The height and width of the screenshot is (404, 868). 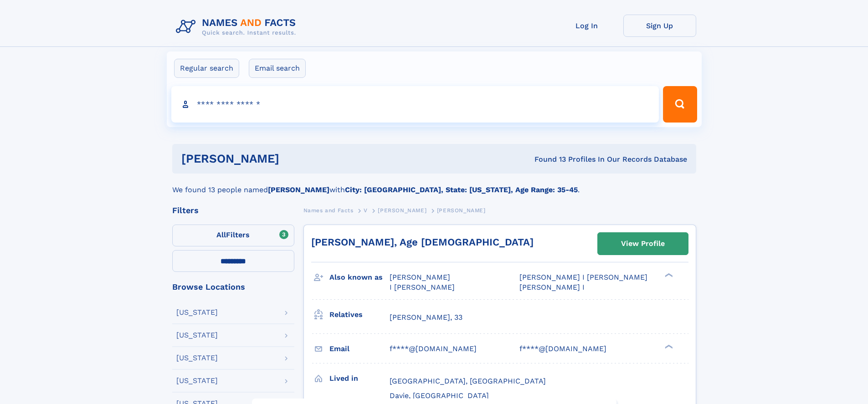 I want to click on button: Search Button, so click(x=680, y=104).